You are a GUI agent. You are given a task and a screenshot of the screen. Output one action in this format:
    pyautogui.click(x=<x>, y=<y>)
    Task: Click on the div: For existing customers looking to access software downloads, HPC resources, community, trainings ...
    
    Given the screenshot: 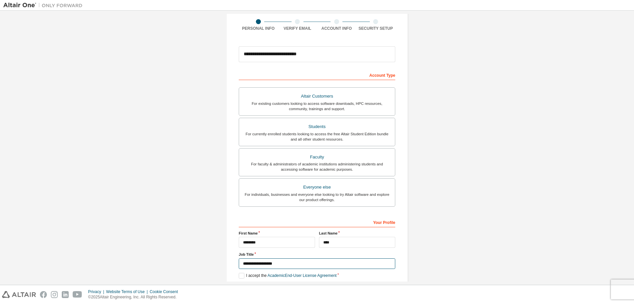 What is the action you would take?
    pyautogui.click(x=317, y=106)
    